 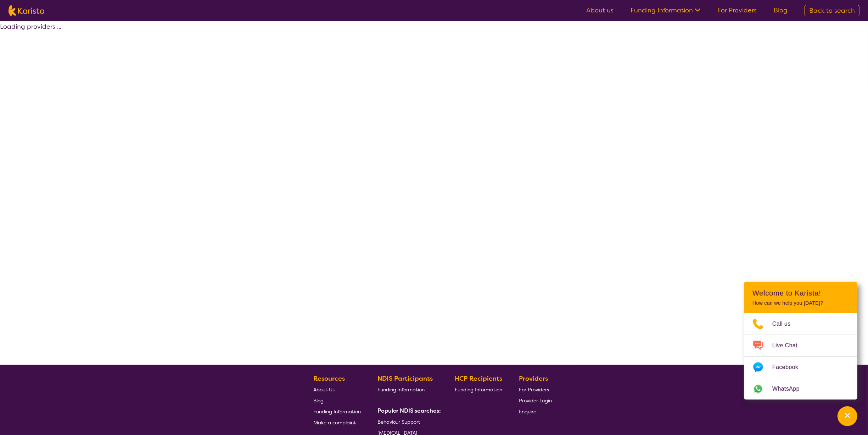 I want to click on span: Make a complaint, so click(x=335, y=423).